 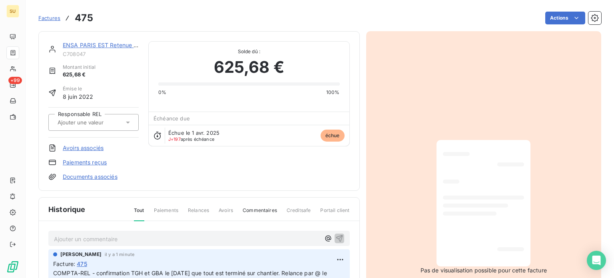 I want to click on a: ENSA PARIS EST Retenue de garantie, so click(x=114, y=45).